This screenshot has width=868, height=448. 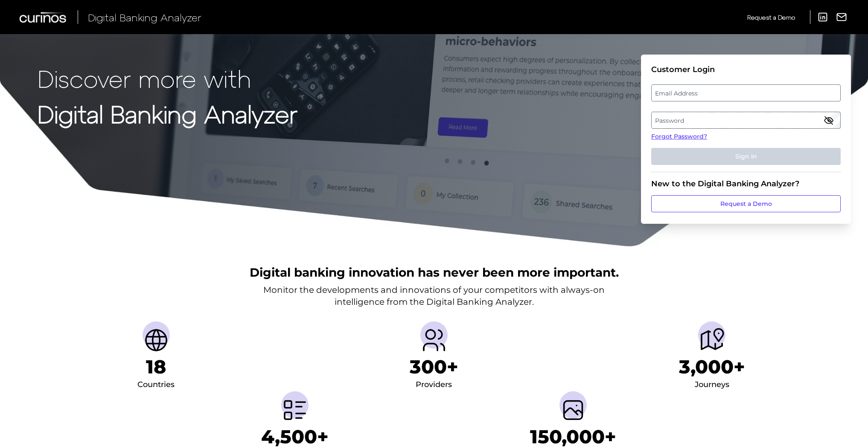 I want to click on img: Metrics, so click(x=295, y=410).